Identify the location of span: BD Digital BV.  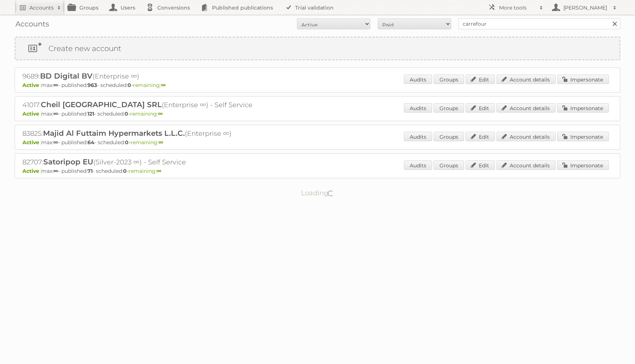
(66, 76).